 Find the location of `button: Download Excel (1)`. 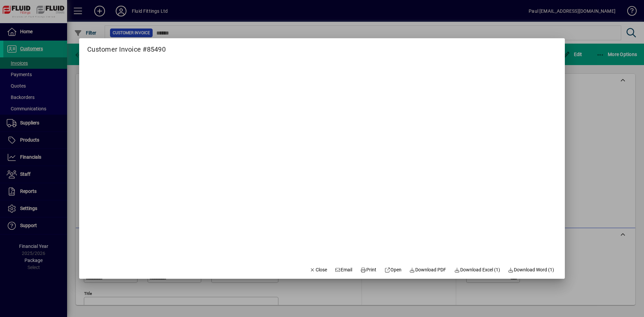

button: Download Excel (1) is located at coordinates (477, 270).